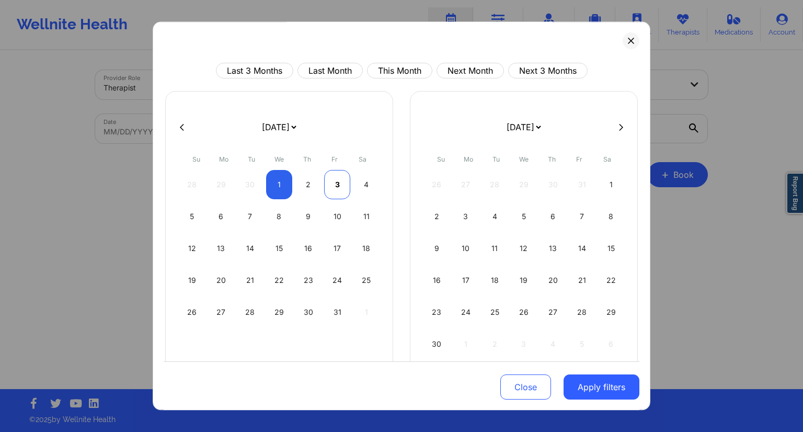 This screenshot has width=803, height=432. I want to click on div: Tue Oct 07 2025, so click(250, 216).